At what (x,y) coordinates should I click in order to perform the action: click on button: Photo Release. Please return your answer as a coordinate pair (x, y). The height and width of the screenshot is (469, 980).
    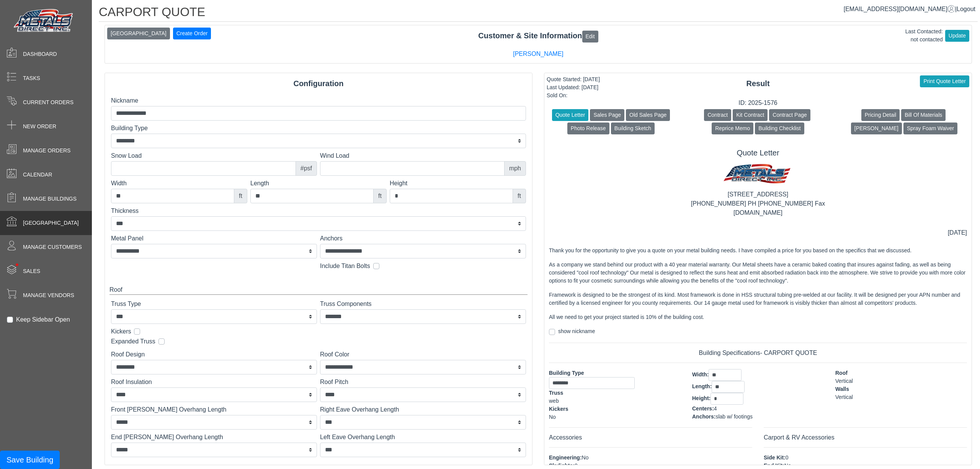
    Looking at the image, I should click on (588, 128).